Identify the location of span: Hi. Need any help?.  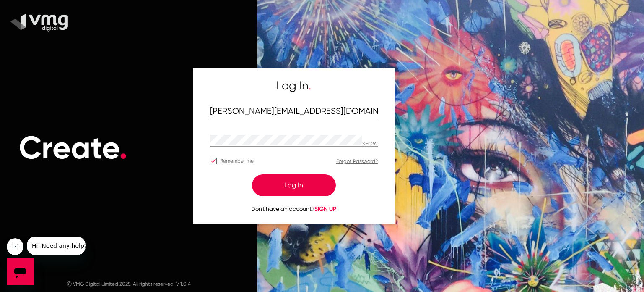
(33, 9).